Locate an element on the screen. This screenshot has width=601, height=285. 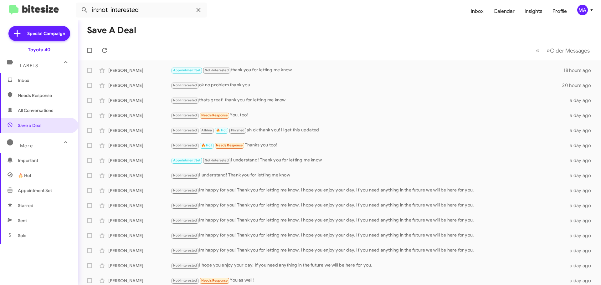
span: Special Campaign is located at coordinates (46, 33).